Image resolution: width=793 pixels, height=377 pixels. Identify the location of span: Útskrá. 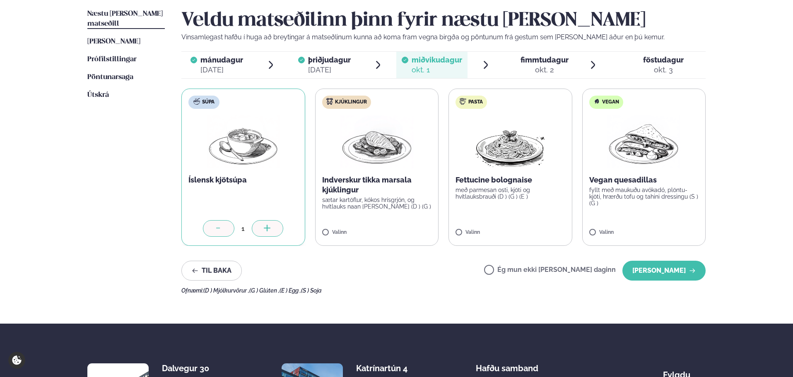
(98, 95).